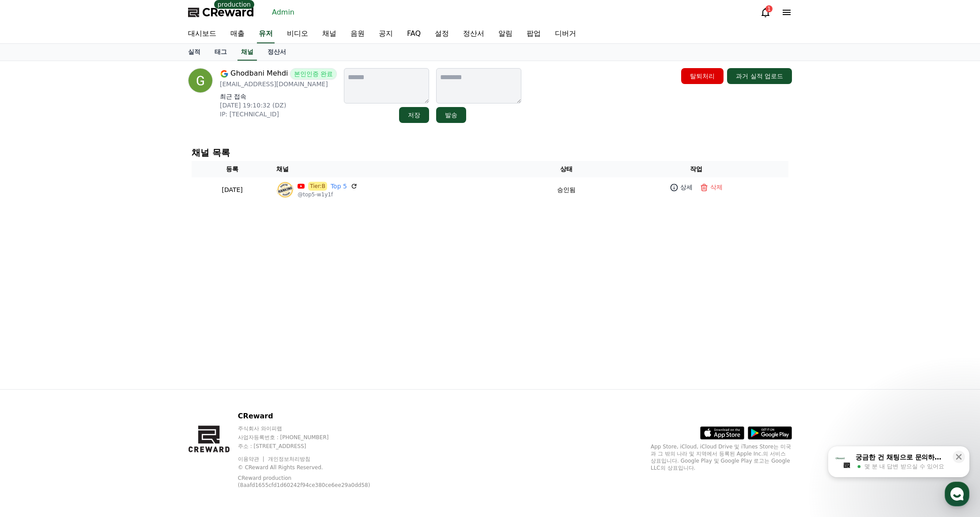 The width and height of the screenshot is (980, 517). Describe the element at coordinates (318, 186) in the screenshot. I see `span: Tier:B` at that location.